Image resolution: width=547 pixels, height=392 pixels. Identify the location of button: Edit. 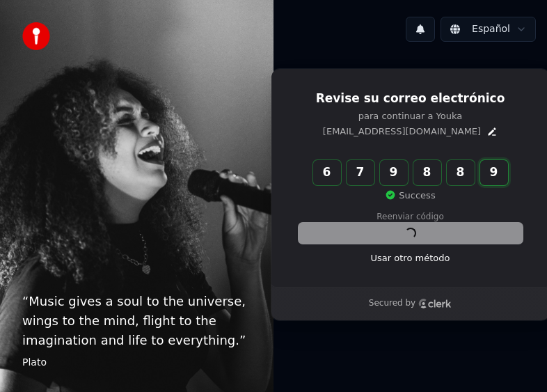
(492, 132).